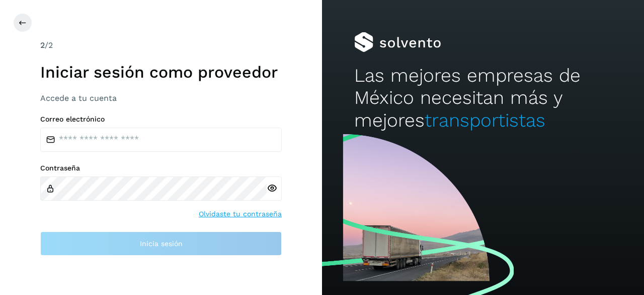 The image size is (644, 295). What do you see at coordinates (42, 45) in the screenshot?
I see `span: 2` at bounding box center [42, 45].